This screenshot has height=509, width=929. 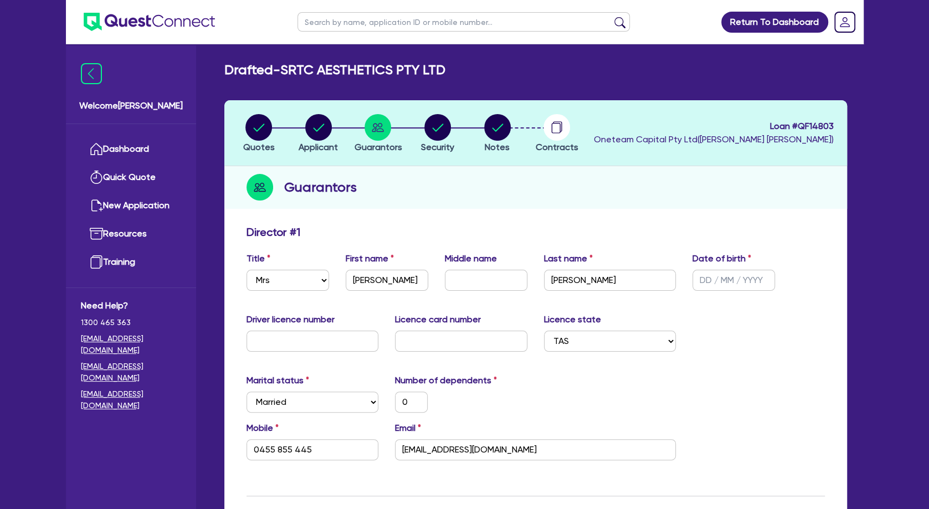 I want to click on label: Email, so click(x=408, y=428).